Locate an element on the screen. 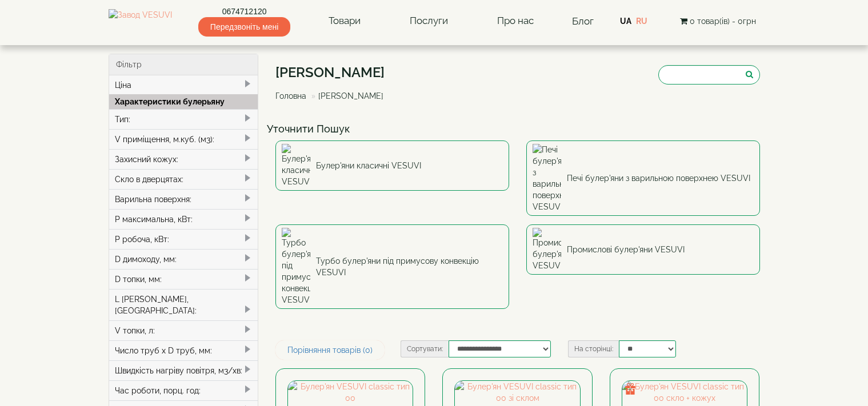 This screenshot has width=868, height=406. img: Булер'яни класичні VESUVI is located at coordinates (296, 166).